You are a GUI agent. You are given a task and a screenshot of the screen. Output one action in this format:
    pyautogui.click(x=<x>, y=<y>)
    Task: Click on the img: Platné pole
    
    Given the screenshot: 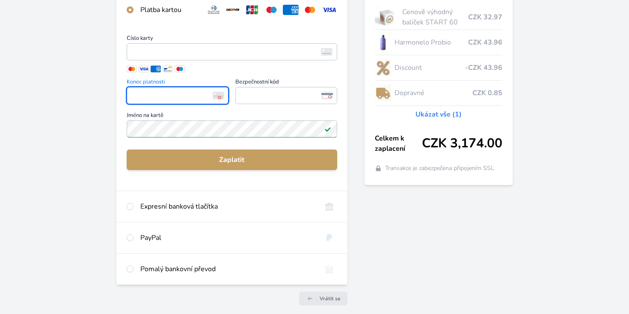 What is the action you would take?
    pyautogui.click(x=328, y=129)
    